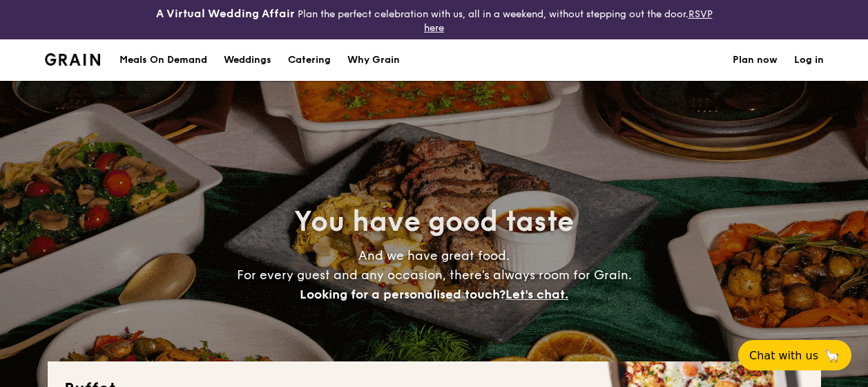 This screenshot has width=868, height=387. I want to click on span: Chat with us, so click(784, 355).